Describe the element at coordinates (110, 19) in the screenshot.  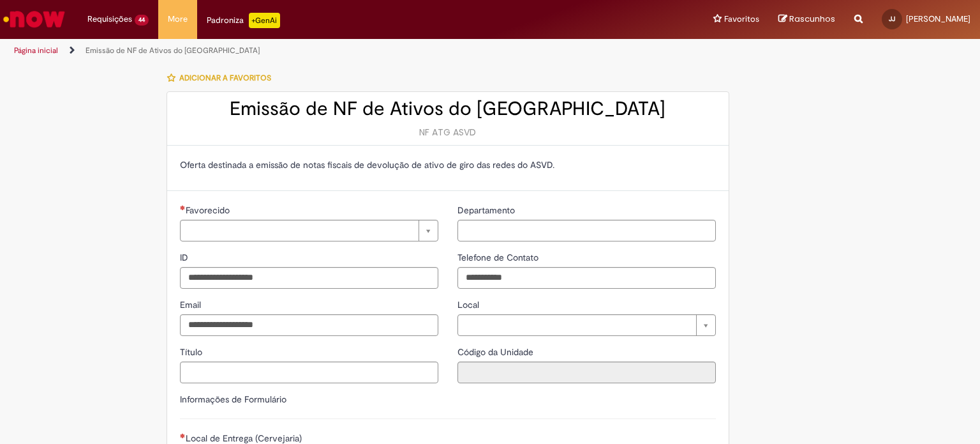
I see `span: Requisições` at that location.